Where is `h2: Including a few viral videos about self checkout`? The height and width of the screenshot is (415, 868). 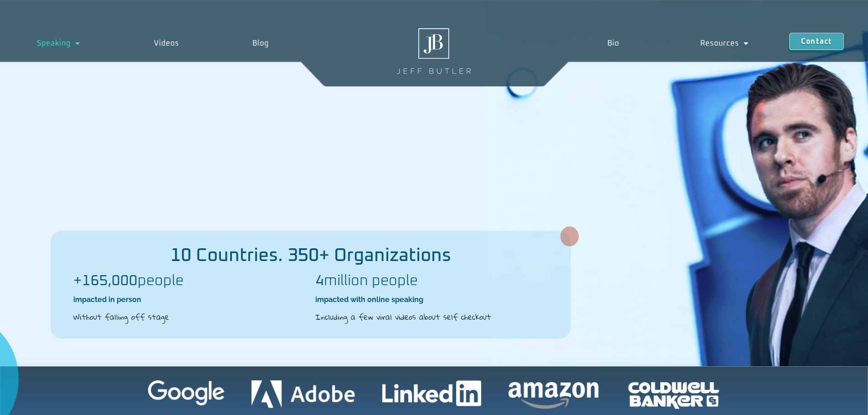 h2: Including a few viral videos about self checkout is located at coordinates (431, 317).